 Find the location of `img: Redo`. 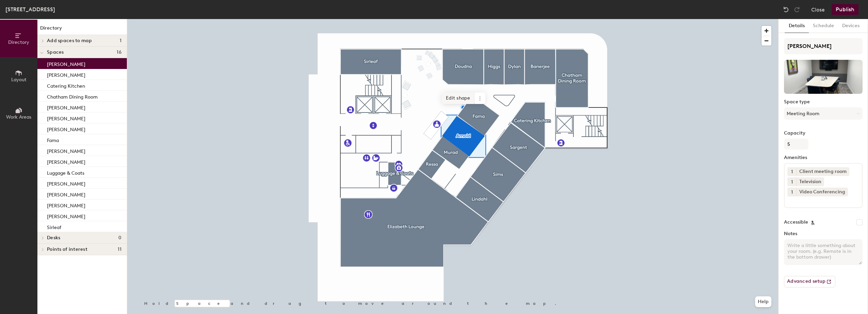

img: Redo is located at coordinates (797, 10).